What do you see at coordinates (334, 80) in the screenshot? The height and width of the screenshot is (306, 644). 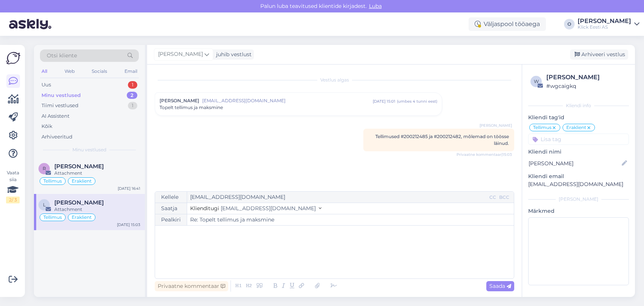 I see `div: Vestlus algas` at bounding box center [334, 80].